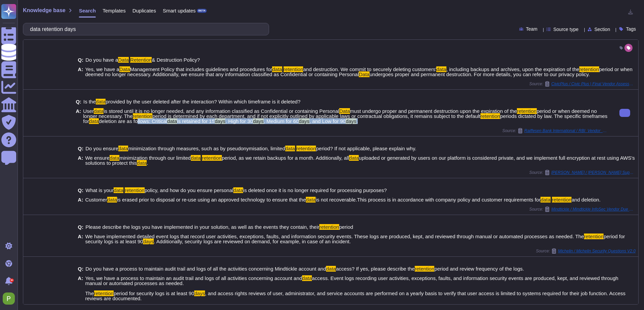 Image resolution: width=644 pixels, height=310 pixels. Describe the element at coordinates (96, 200) in the screenshot. I see `span: Customer` at that location.